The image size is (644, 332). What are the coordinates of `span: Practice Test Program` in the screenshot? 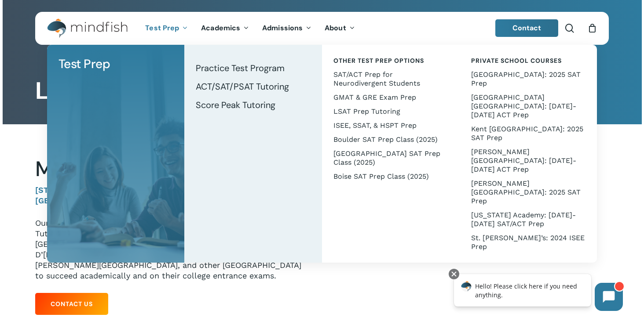 It's located at (240, 68).